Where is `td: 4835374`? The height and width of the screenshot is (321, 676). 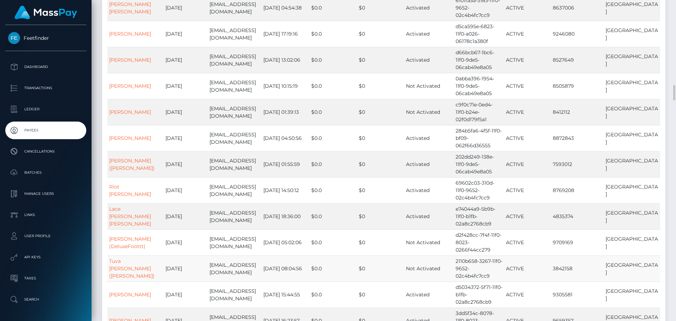 td: 4835374 is located at coordinates (577, 216).